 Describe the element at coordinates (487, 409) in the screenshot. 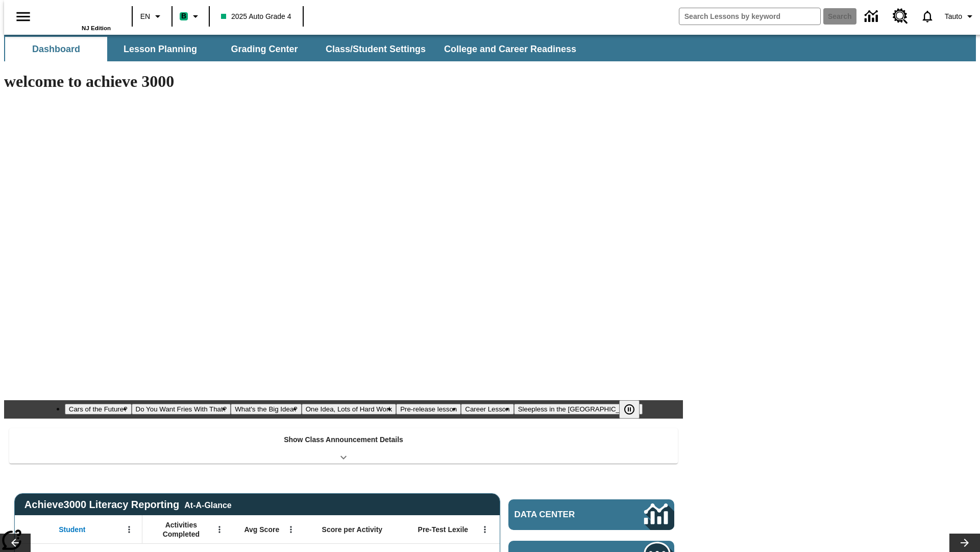

I see `button: Slide 6 Career Lesson` at that location.